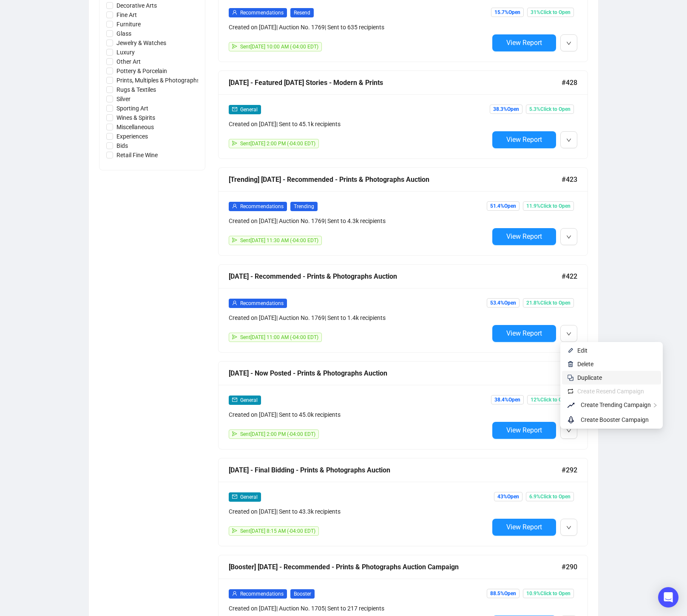 This screenshot has width=687, height=616. Describe the element at coordinates (570, 378) in the screenshot. I see `img: svg+xml;base64,PHN2ZyB4bWxucz0iaHR0cDovL3d3dy53My5vcmcvMjAwMC9zdmciIHdpZHRoPSIyNCIgaGVpZ2h0PSIyNC...` at that location.